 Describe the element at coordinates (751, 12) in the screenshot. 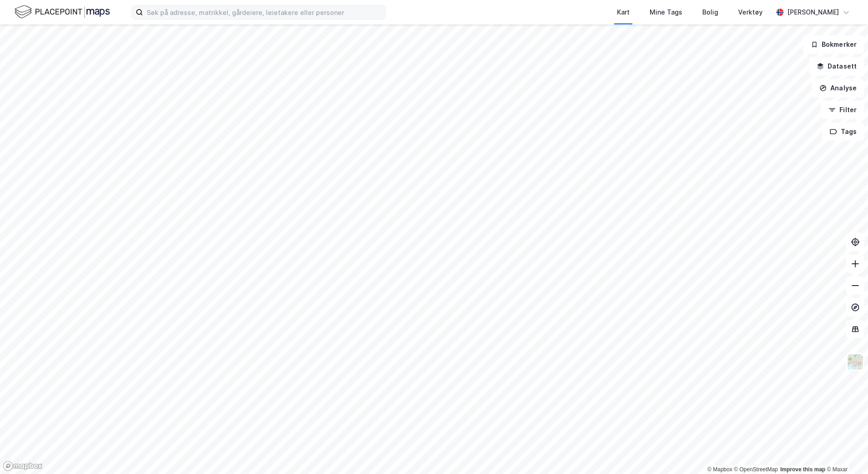

I see `div: Verktøy` at that location.